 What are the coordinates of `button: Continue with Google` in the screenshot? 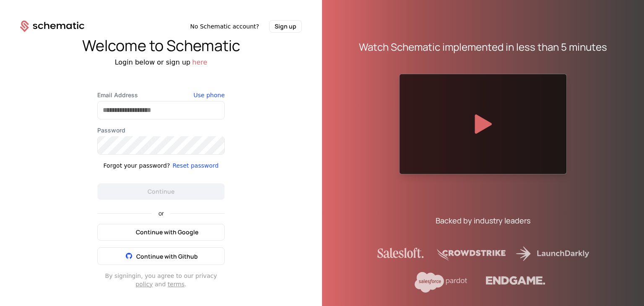 It's located at (161, 232).